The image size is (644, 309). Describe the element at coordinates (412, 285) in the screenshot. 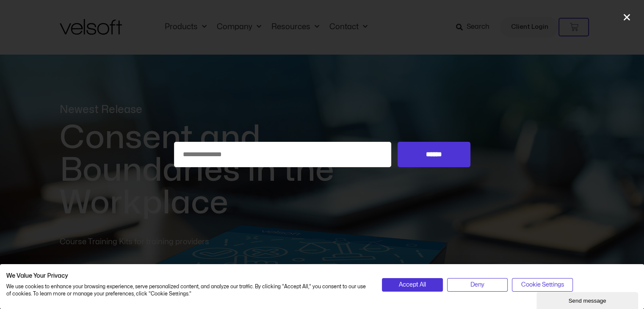

I see `button: Accept all cookies` at that location.